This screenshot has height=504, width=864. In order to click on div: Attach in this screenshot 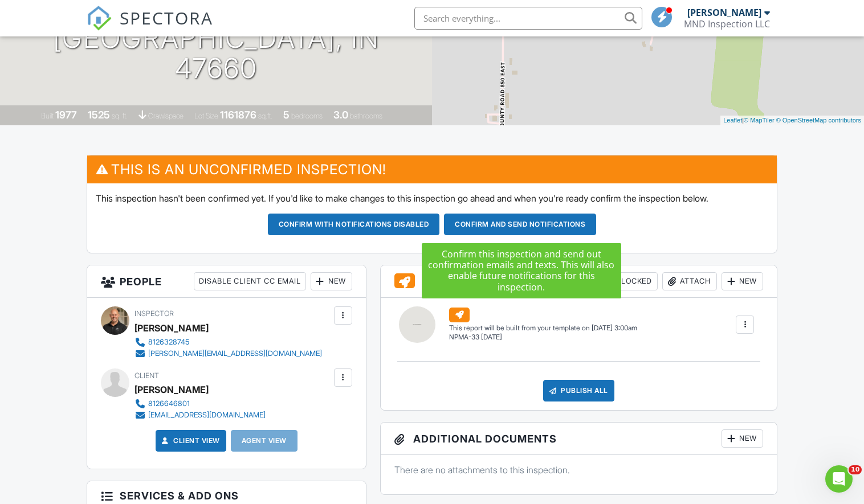, I will do `click(690, 281)`.